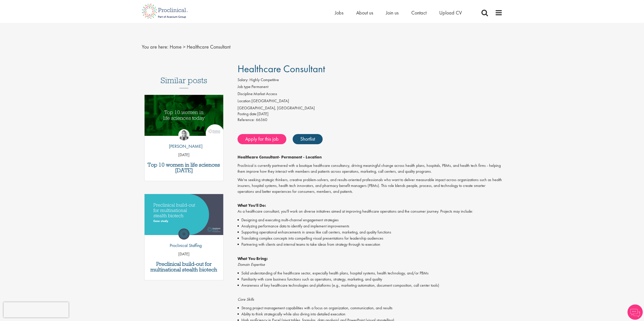 Image resolution: width=644 pixels, height=321 pixels. What do you see at coordinates (244, 101) in the screenshot?
I see `label: Location:` at bounding box center [244, 101].